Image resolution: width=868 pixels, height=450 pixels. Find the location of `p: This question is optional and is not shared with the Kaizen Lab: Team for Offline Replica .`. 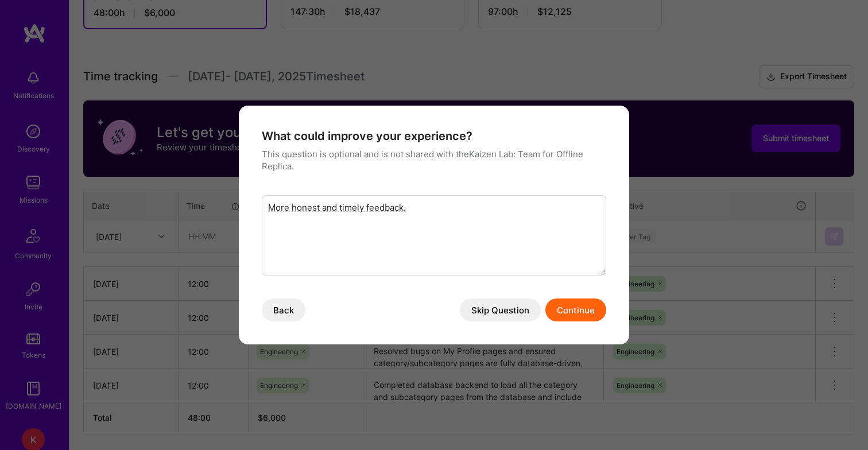

p: This question is optional and is not shared with the Kaizen Lab: Team for Offline Replica . is located at coordinates (434, 160).